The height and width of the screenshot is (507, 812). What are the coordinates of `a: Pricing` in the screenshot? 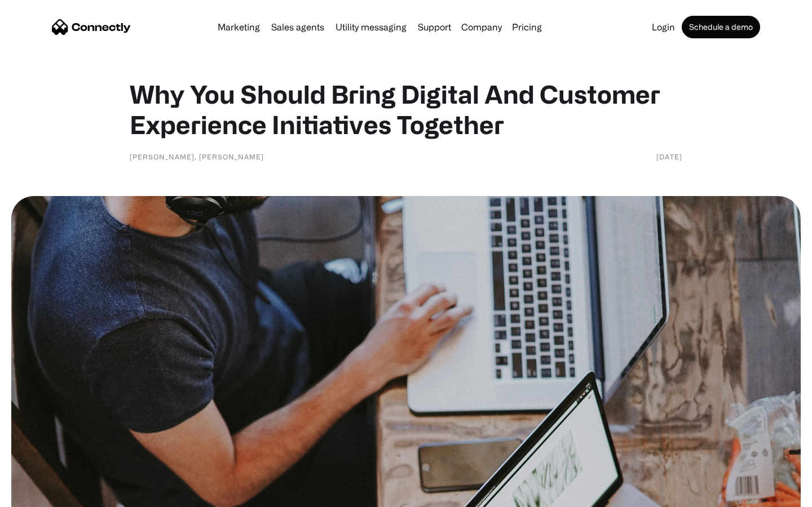 It's located at (527, 27).